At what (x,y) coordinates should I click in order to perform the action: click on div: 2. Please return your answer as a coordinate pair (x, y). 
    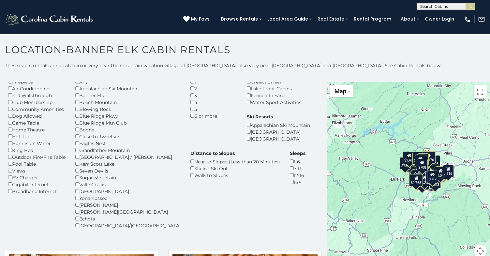
    Looking at the image, I should click on (214, 88).